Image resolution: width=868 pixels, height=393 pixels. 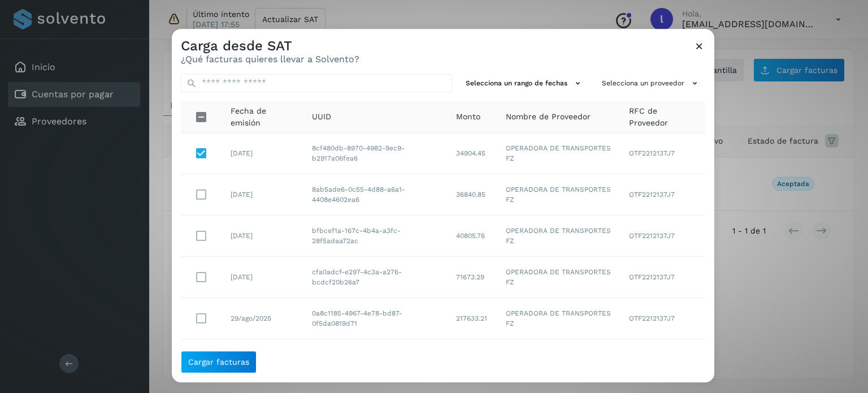 What do you see at coordinates (322, 117) in the screenshot?
I see `span: UUID` at bounding box center [322, 117].